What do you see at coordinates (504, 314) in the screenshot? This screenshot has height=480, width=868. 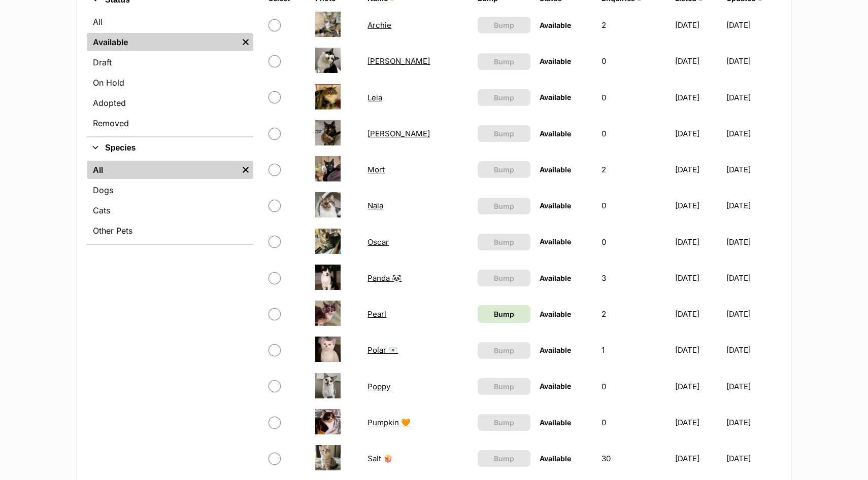 I see `a: Bump` at bounding box center [504, 314].